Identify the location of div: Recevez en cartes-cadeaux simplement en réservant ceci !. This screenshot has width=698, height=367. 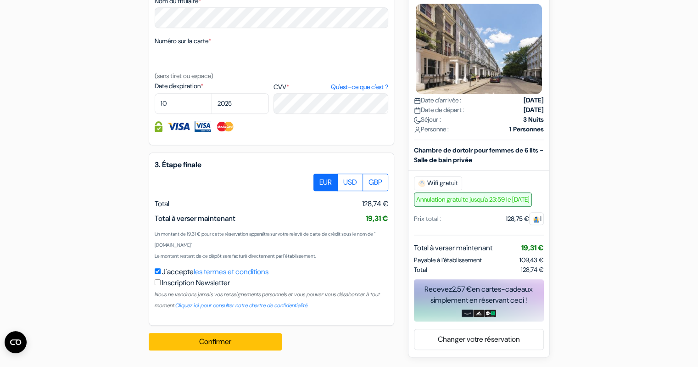
(478, 294).